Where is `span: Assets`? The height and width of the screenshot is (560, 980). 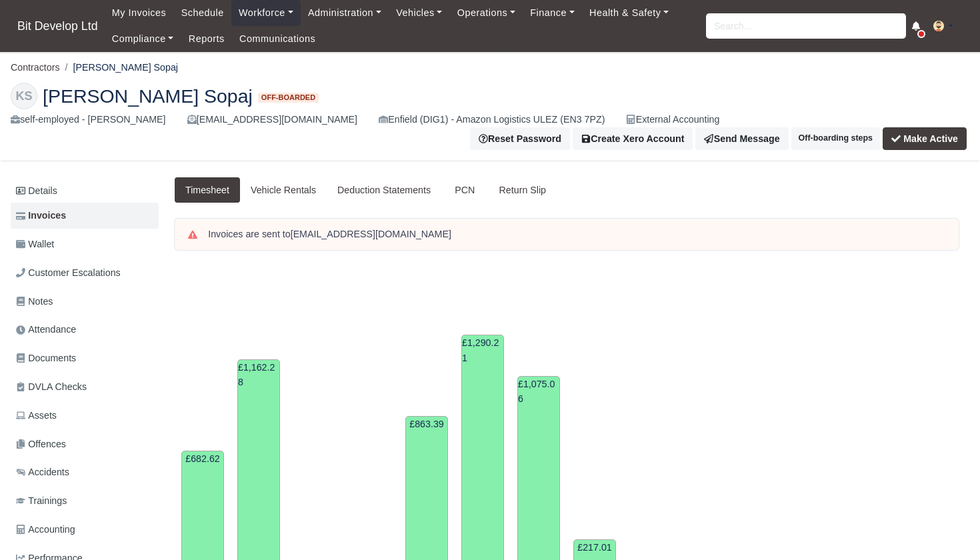 span: Assets is located at coordinates (36, 416).